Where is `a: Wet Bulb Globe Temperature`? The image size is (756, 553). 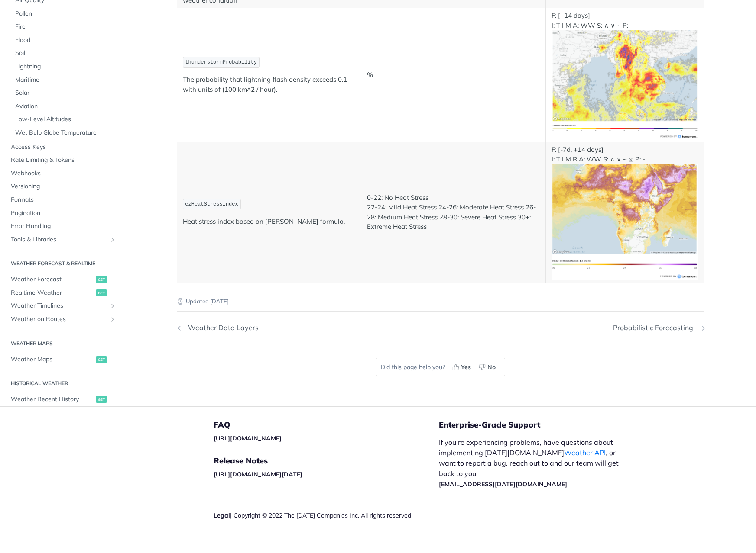 a: Wet Bulb Globe Temperature is located at coordinates (65, 133).